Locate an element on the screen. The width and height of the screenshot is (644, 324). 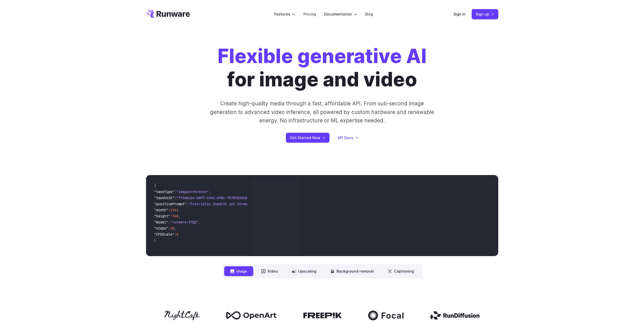
a: Sign up is located at coordinates (485, 14).